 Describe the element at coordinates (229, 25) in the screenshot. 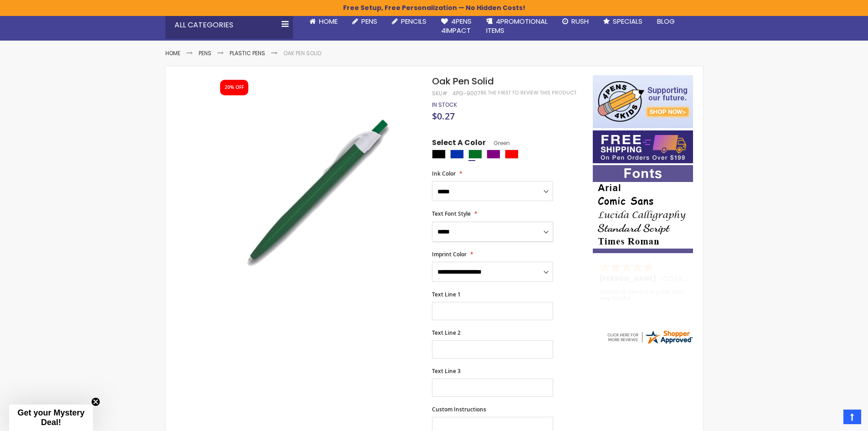

I see `div: All Categories` at that location.